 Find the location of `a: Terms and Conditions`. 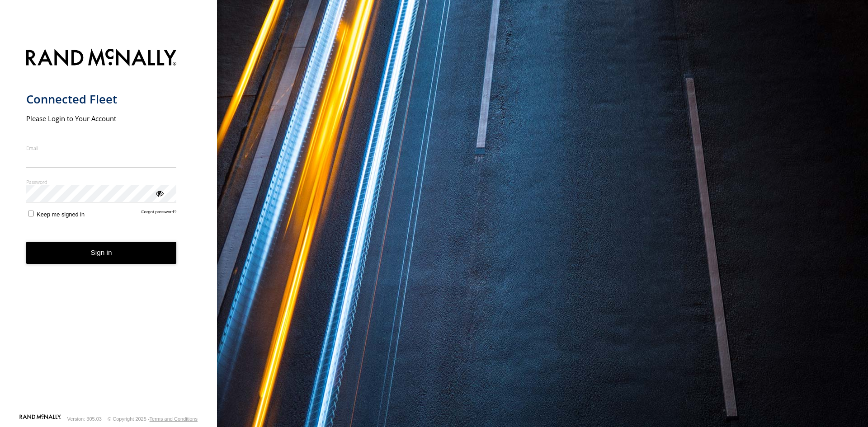

a: Terms and Conditions is located at coordinates (174, 419).